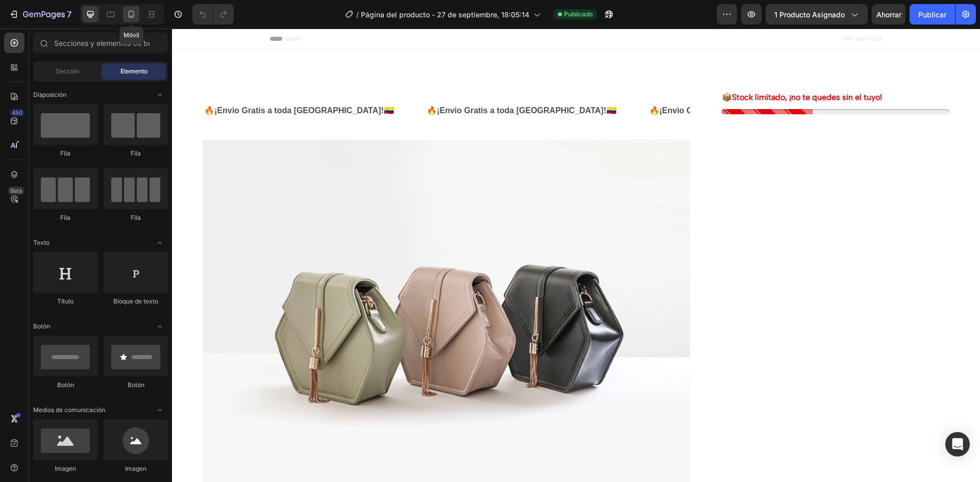 The height and width of the screenshot is (482, 980). What do you see at coordinates (274, 294) in the screenshot?
I see `img: image_demo.jpg` at bounding box center [274, 294].